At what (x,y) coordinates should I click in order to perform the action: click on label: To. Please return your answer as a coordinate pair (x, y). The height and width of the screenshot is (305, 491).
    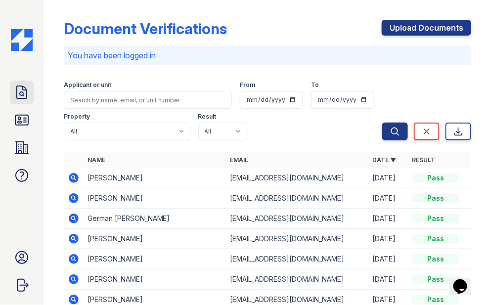
    Looking at the image, I should click on (315, 85).